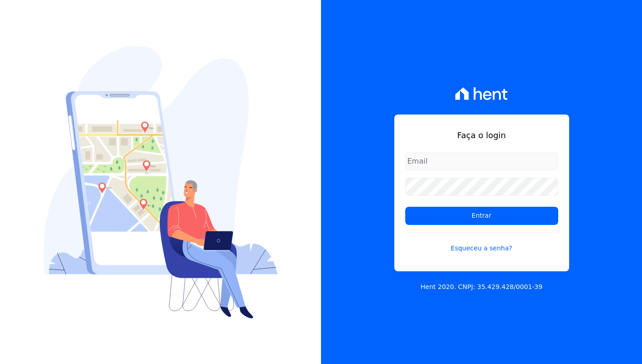 The image size is (642, 364). I want to click on p: Hent 2020. CNPJ: 35.429.428/0001-39, so click(482, 287).